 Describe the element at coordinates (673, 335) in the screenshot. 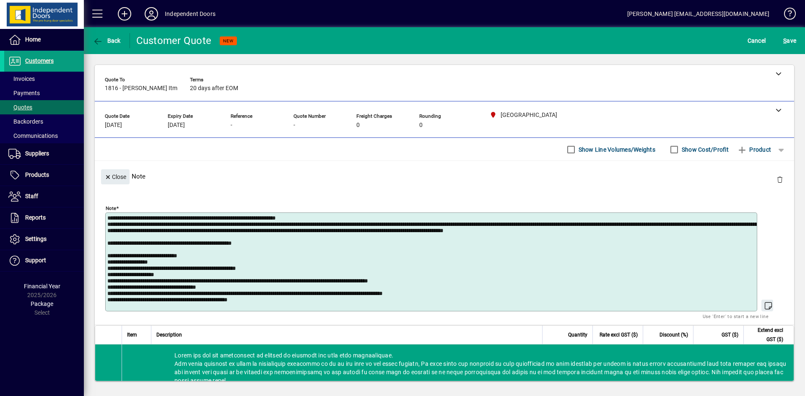

I see `span: Discount (%)` at that location.